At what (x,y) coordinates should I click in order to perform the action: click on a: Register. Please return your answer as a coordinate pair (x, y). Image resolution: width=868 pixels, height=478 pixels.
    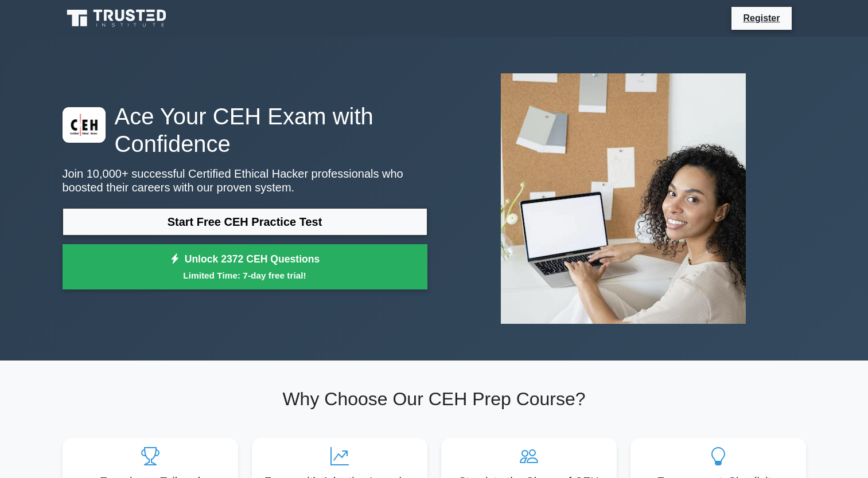
    Looking at the image, I should click on (762, 18).